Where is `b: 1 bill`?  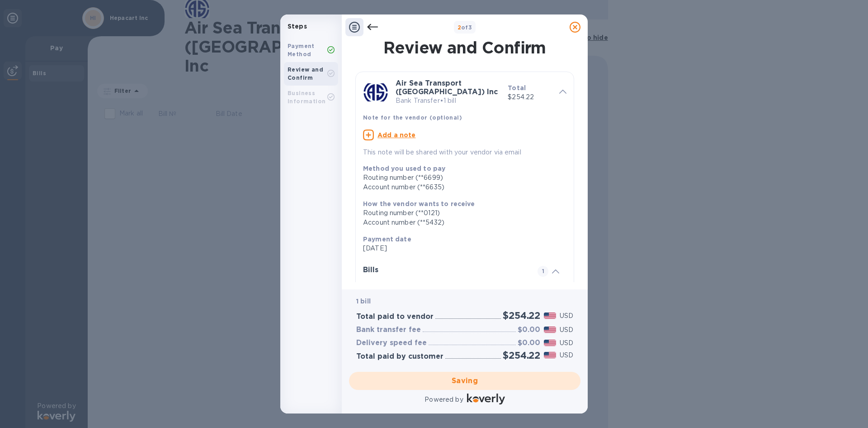 b: 1 bill is located at coordinates (363, 301).